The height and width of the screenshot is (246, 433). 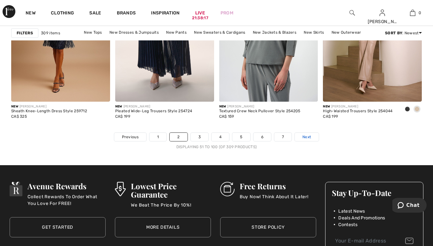 What do you see at coordinates (420, 13) in the screenshot?
I see `span: 0` at bounding box center [420, 13].